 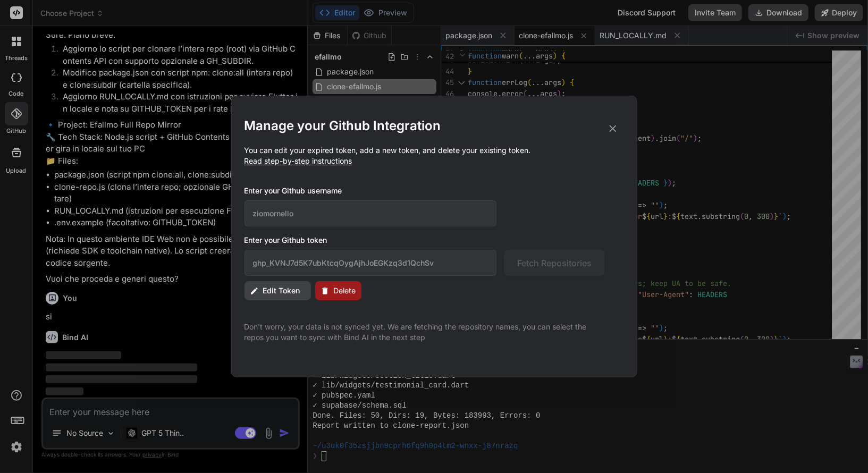 What do you see at coordinates (424, 191) in the screenshot?
I see `h3: Enter your Github username` at bounding box center [424, 191].